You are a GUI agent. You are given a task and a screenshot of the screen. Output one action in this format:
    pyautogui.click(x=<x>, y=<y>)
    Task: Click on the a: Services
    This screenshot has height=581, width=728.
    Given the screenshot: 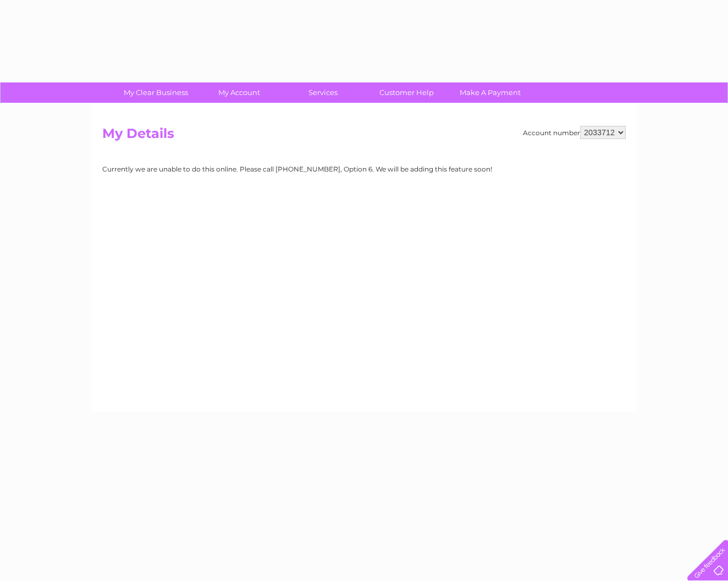 What is the action you would take?
    pyautogui.click(x=323, y=93)
    